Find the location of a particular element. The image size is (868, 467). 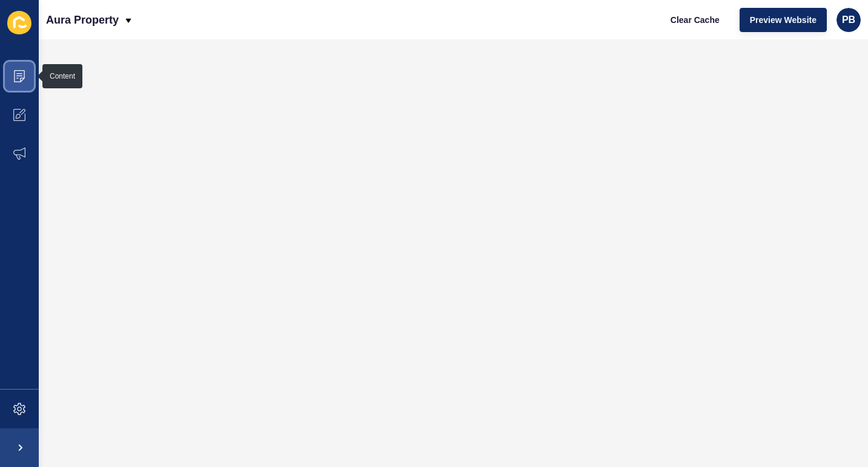

p: Aura Property is located at coordinates (82, 20).